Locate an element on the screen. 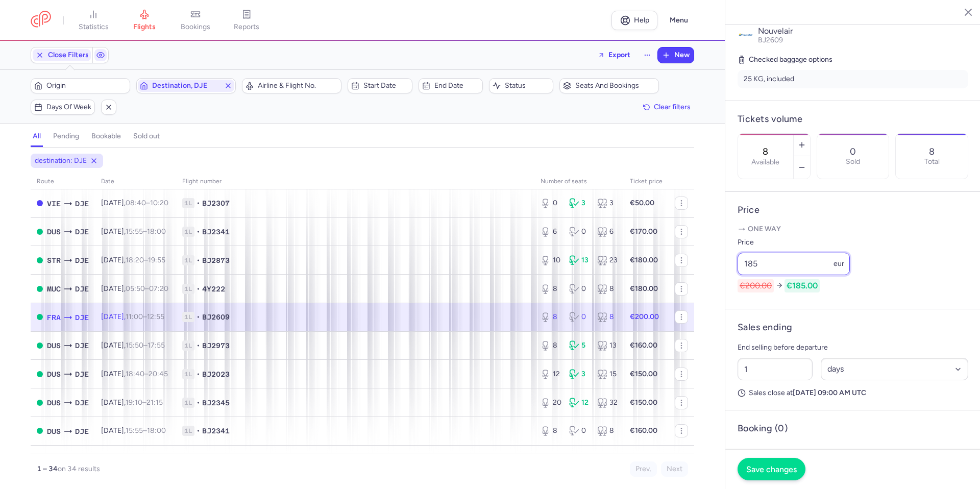  span: Status is located at coordinates (527, 86).